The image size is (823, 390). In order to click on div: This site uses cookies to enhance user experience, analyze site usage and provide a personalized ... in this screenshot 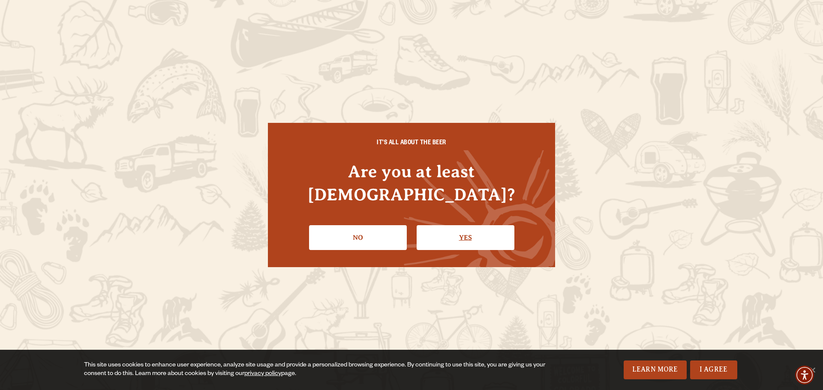, I will do `click(318, 370)`.